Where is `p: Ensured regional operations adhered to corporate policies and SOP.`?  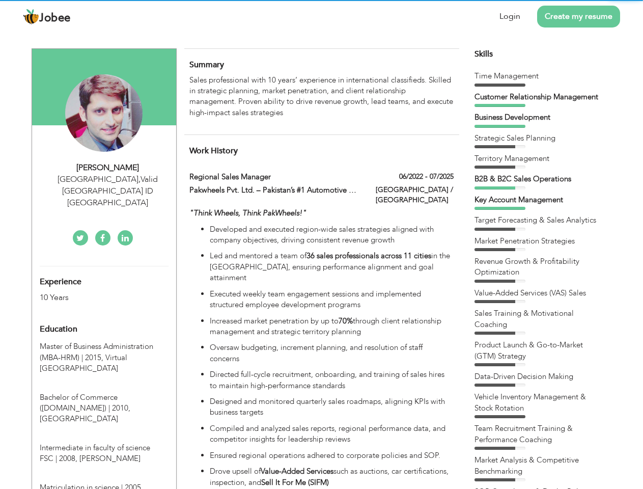
p: Ensured regional operations adhered to corporate policies and SOP. is located at coordinates (332, 455).